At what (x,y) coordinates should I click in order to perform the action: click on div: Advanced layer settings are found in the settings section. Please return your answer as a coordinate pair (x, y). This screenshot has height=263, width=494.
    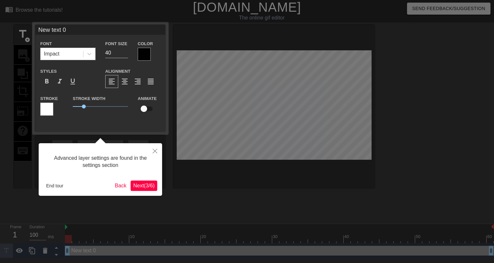
    Looking at the image, I should click on (100, 162).